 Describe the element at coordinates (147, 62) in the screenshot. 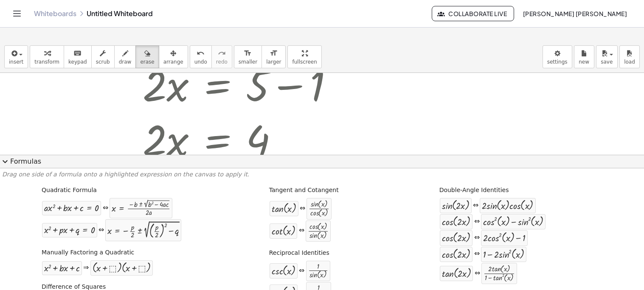

I see `span: erase` at that location.